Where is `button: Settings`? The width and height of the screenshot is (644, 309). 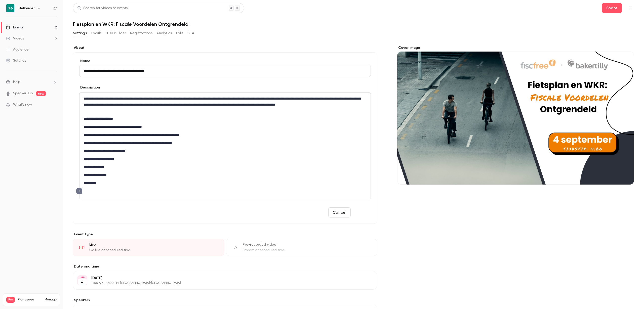
button: Settings is located at coordinates (80, 33).